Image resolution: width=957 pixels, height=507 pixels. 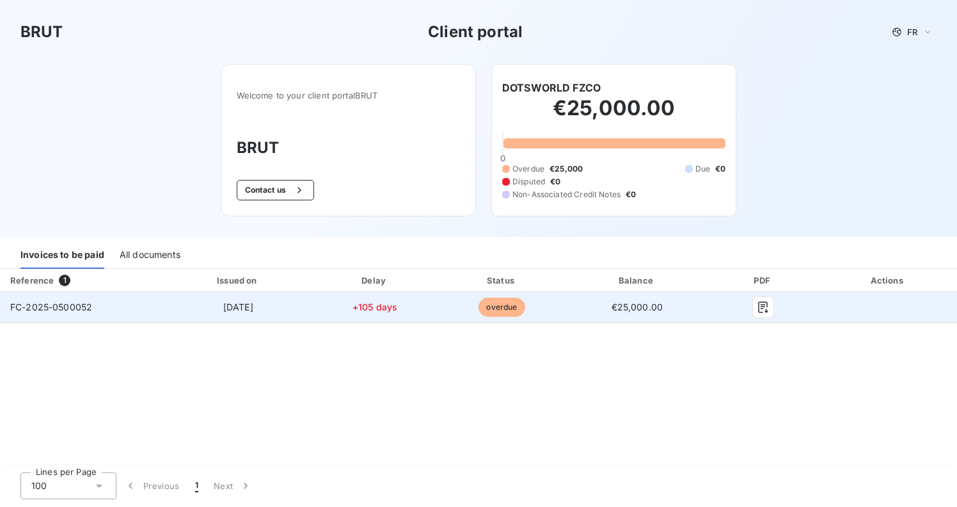 What do you see at coordinates (703, 169) in the screenshot?
I see `span: Due` at bounding box center [703, 169].